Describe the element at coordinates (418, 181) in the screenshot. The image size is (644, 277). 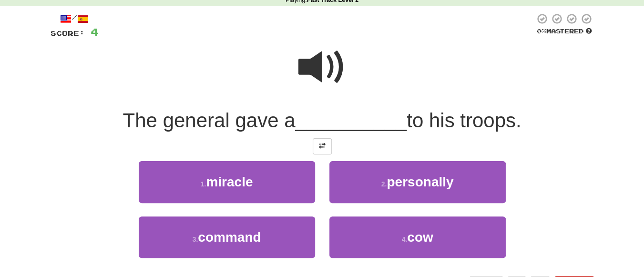
I see `button: 2.personally` at that location.